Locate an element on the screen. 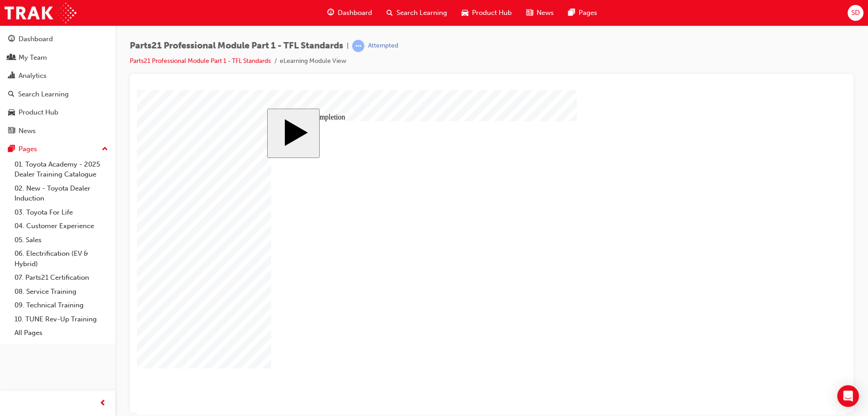 The height and width of the screenshot is (416, 868). span: SD is located at coordinates (855, 13).